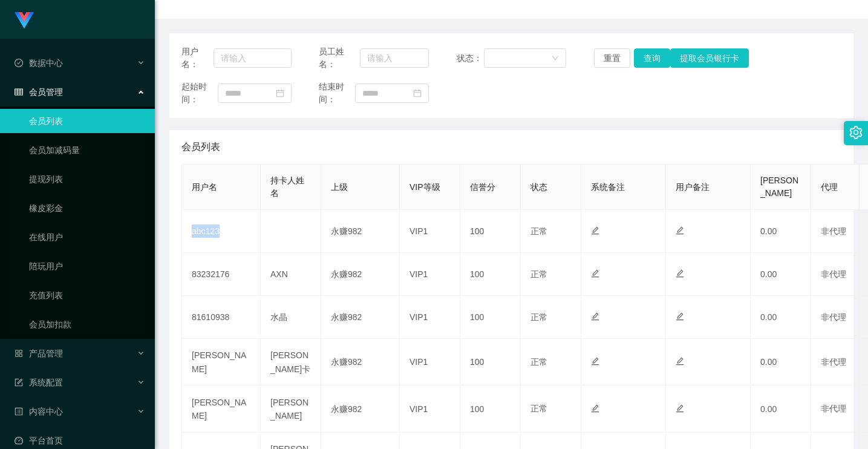 The width and height of the screenshot is (868, 449). I want to click on a: 充值列表, so click(87, 295).